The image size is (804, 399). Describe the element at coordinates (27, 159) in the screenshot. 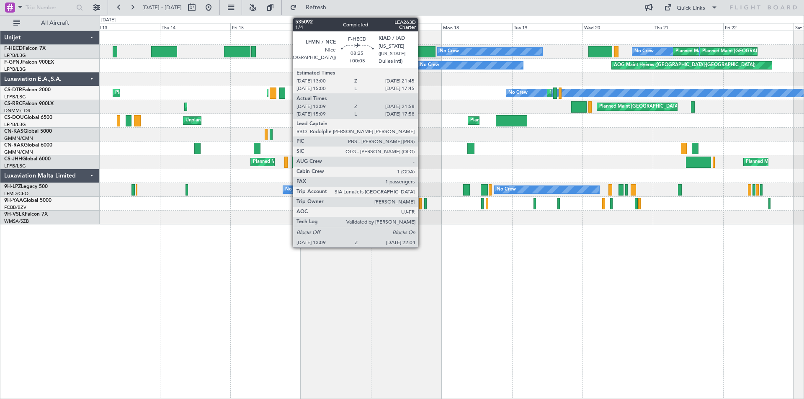

I see `a: CS-JHHGlobal 6000` at that location.